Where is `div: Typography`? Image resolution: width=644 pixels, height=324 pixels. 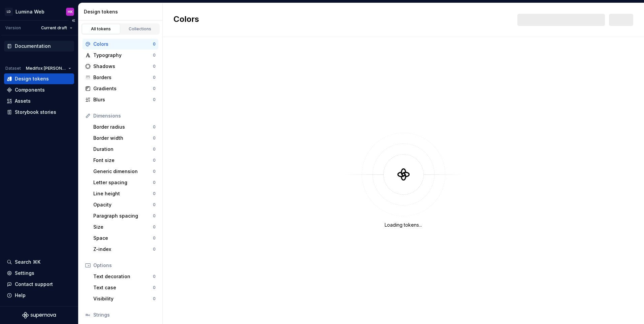 div: Typography is located at coordinates (123, 55).